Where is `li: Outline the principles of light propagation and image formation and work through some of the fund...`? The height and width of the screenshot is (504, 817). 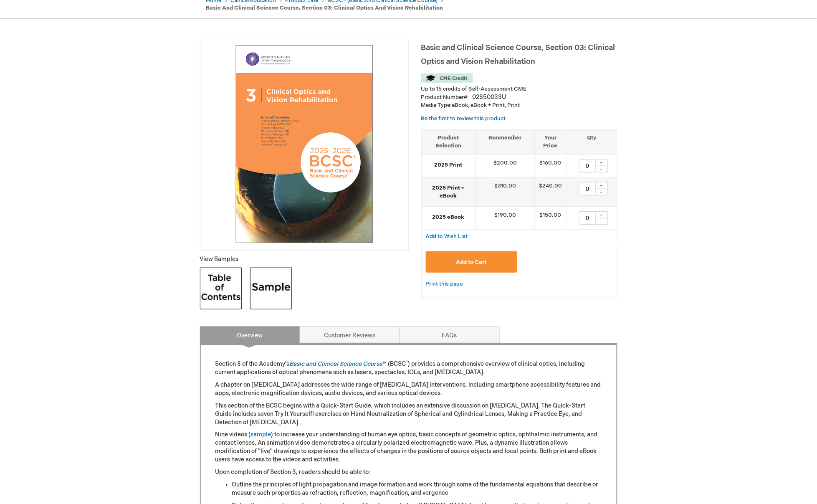 li: Outline the principles of light propagation and image formation and work through some of the fund... is located at coordinates (417, 489).